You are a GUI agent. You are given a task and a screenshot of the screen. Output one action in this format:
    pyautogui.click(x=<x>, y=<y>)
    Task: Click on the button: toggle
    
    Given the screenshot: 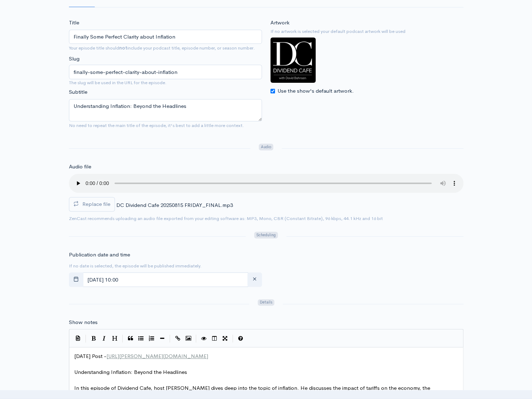 What is the action you would take?
    pyautogui.click(x=76, y=279)
    